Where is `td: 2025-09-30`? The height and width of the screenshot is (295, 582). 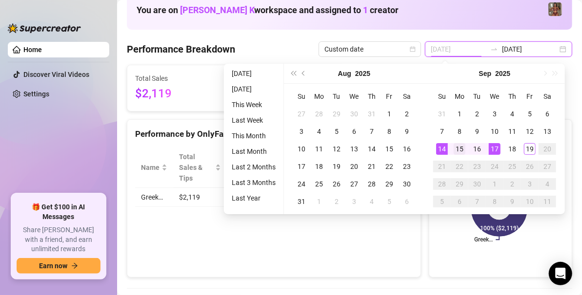 td: 2025-09-30 is located at coordinates (477, 184).